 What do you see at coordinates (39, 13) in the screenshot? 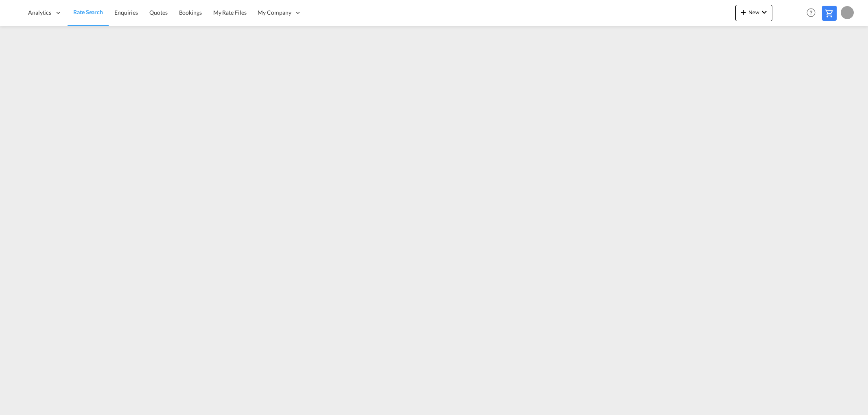
I see `span: Analytics` at bounding box center [39, 13].